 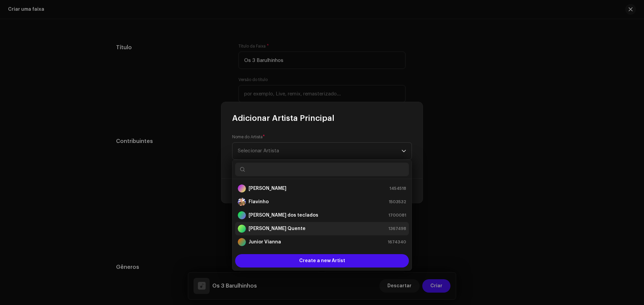 What do you see at coordinates (397, 229) in the screenshot?
I see `span: 1367498` at bounding box center [397, 229].